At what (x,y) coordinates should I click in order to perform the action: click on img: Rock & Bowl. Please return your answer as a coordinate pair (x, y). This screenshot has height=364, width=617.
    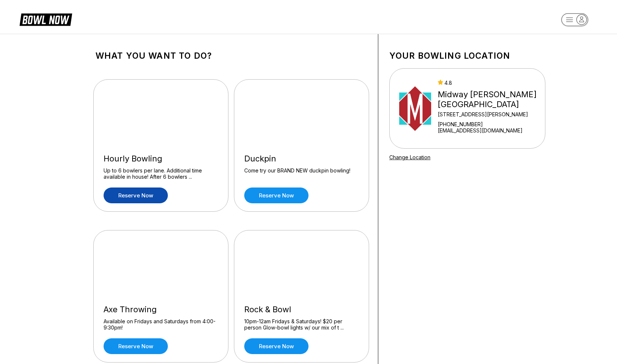
    Looking at the image, I should click on (302, 263).